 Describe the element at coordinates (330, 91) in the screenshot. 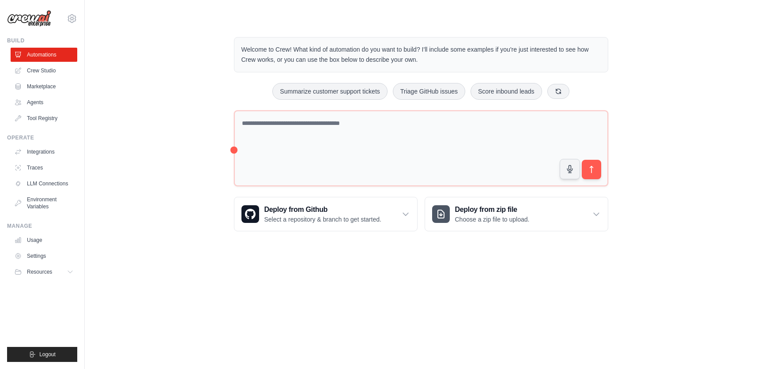

I see `button: Summarize customer support tickets` at that location.